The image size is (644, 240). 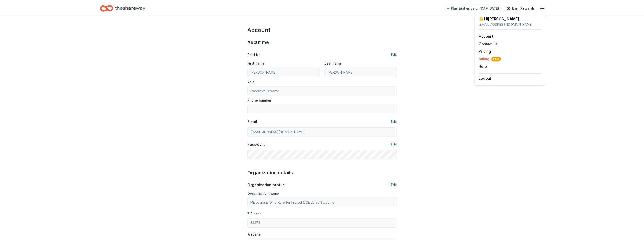 What do you see at coordinates (266, 185) in the screenshot?
I see `div: Organization profile` at bounding box center [266, 185].